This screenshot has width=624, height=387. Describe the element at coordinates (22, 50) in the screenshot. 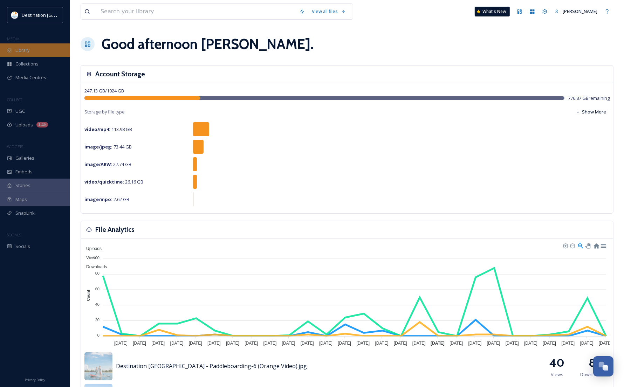

I see `span: Library` at that location.